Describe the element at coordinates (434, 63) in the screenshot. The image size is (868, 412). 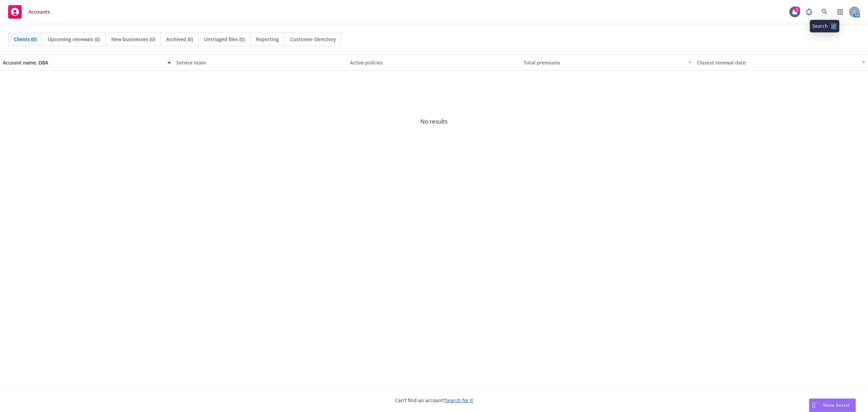
I see `div: Active policies` at that location.